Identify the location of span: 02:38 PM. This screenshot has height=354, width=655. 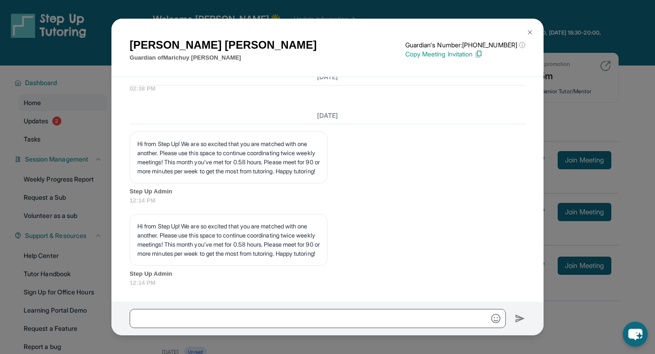
(327, 89).